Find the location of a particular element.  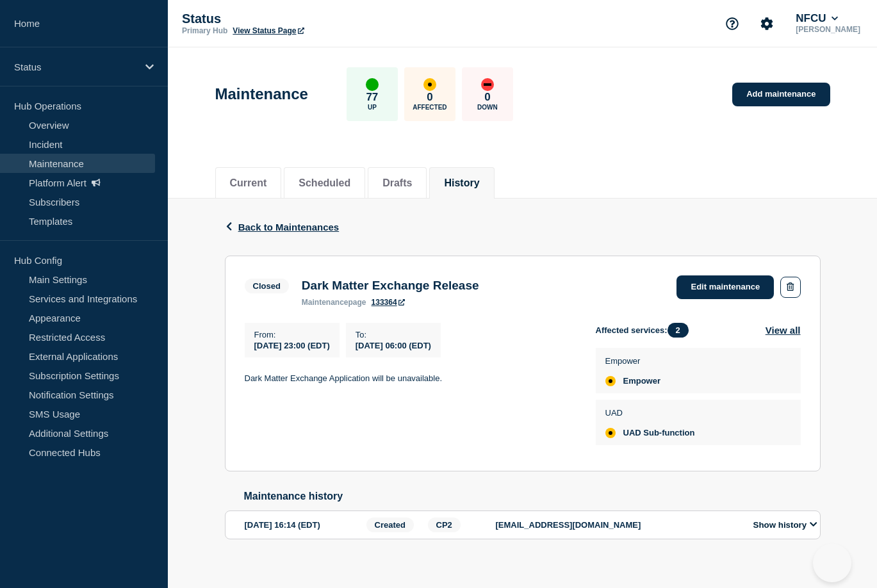

p: From : is located at coordinates (292, 334).